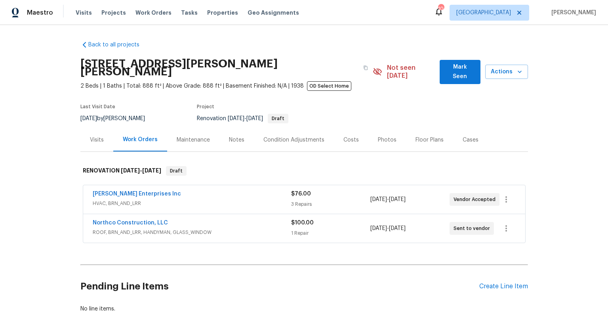 The height and width of the screenshot is (320, 608). What do you see at coordinates (114, 13) in the screenshot?
I see `span: Projects` at bounding box center [114, 13].